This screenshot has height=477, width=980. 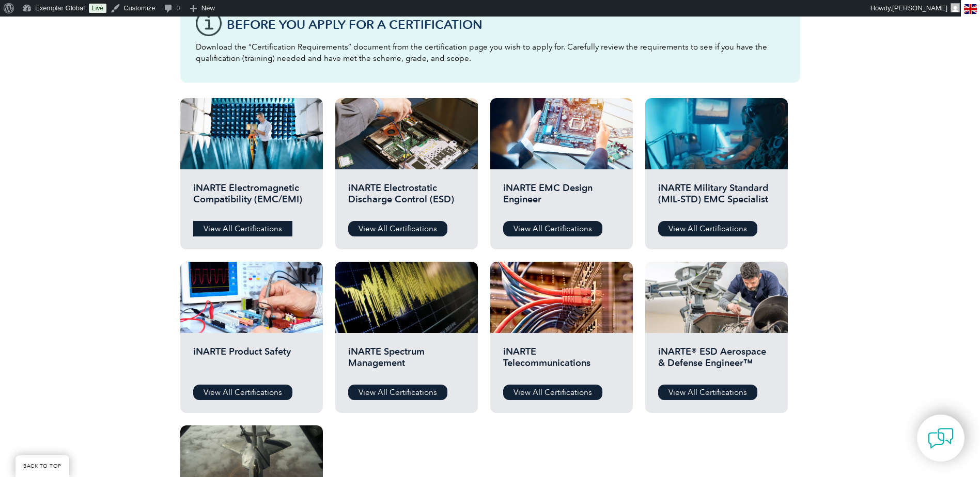 I want to click on a: BACK TO TOP, so click(x=42, y=466).